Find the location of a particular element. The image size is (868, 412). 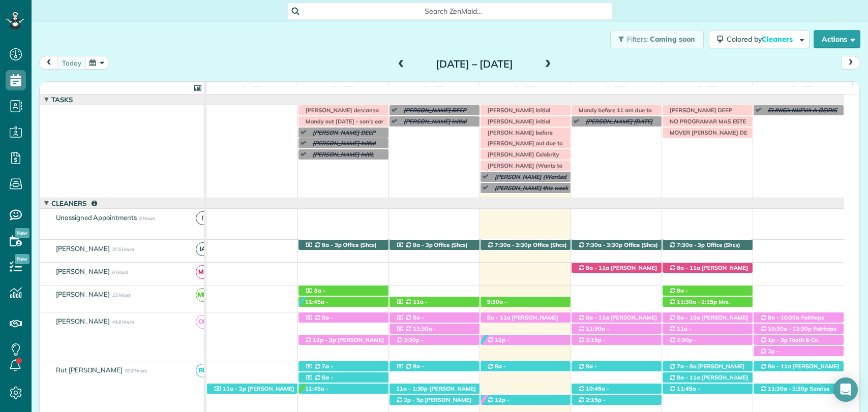

span: 10:45a - 1:45p is located at coordinates (593, 392).